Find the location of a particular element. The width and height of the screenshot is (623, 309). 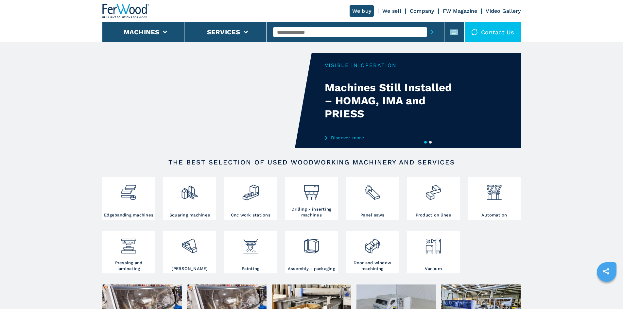

a: Panel saws is located at coordinates (372, 198).